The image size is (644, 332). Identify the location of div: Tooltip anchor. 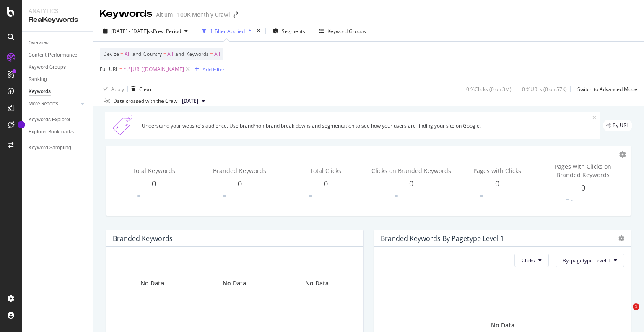
(21, 125).